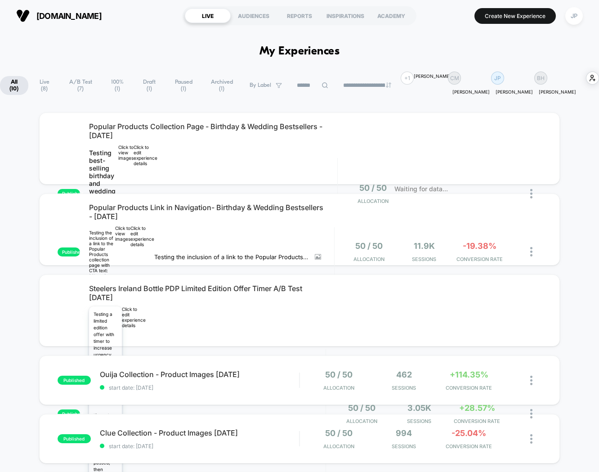  I want to click on span: 462, so click(404, 374).